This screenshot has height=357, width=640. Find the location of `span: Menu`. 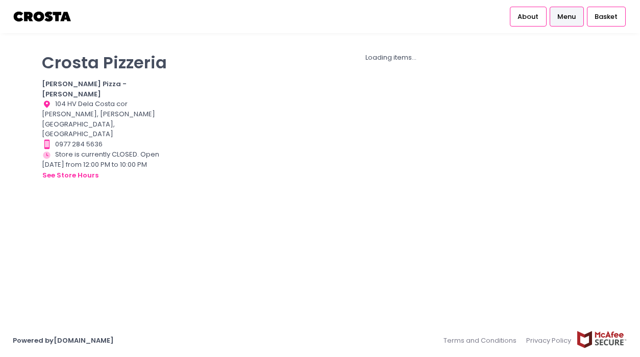

span: Menu is located at coordinates (567, 17).